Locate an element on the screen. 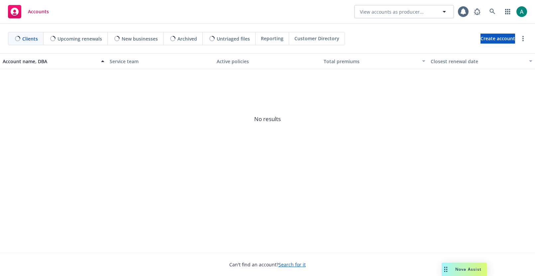 The width and height of the screenshot is (535, 276). span: New businesses is located at coordinates (140, 39).